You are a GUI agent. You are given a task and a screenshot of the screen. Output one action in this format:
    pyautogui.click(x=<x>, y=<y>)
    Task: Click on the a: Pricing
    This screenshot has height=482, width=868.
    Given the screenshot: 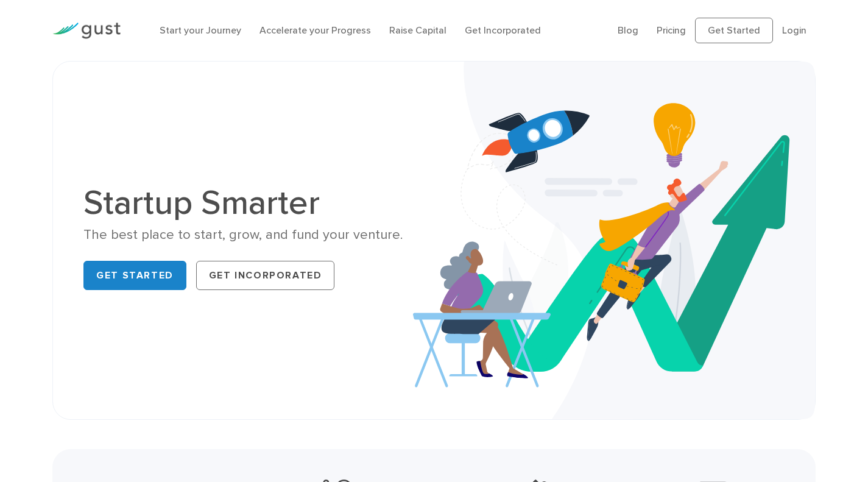 What is the action you would take?
    pyautogui.click(x=671, y=30)
    